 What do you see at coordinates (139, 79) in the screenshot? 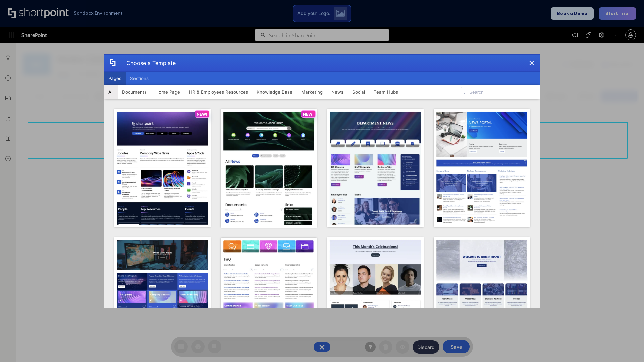
I see `button: Sections` at bounding box center [139, 79].